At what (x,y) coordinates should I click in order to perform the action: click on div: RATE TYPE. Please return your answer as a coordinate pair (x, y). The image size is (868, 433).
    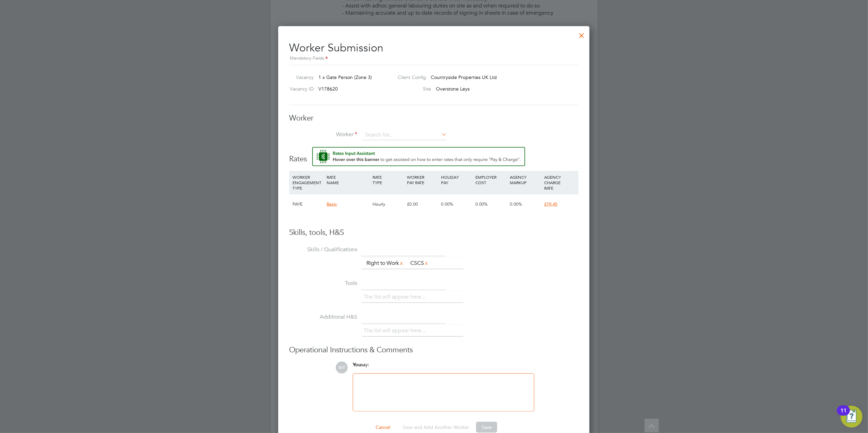
    Looking at the image, I should click on (388, 180).